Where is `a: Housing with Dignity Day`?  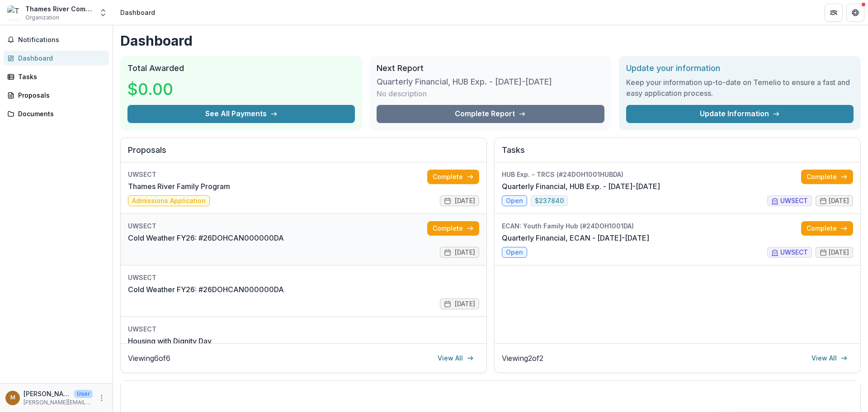 a: Housing with Dignity Day is located at coordinates (170, 341).